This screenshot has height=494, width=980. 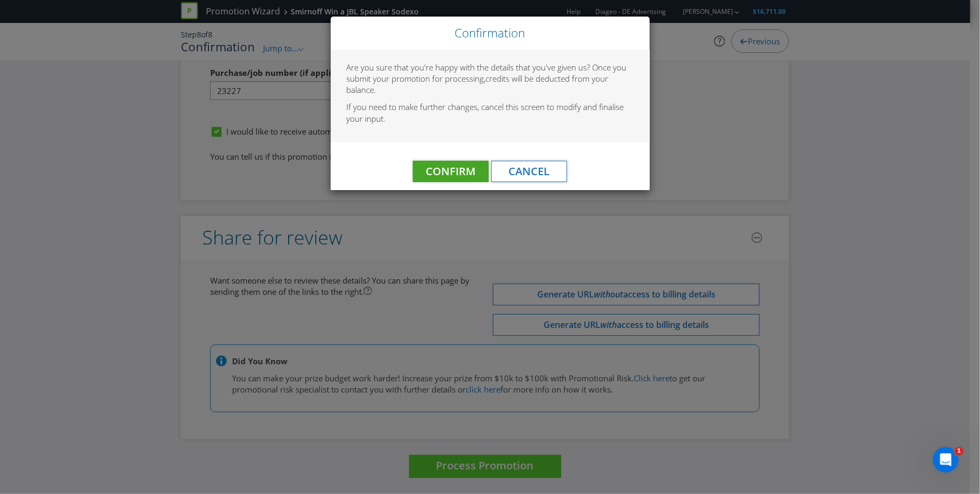 What do you see at coordinates (490, 33) in the screenshot?
I see `div: Close` at bounding box center [490, 33].